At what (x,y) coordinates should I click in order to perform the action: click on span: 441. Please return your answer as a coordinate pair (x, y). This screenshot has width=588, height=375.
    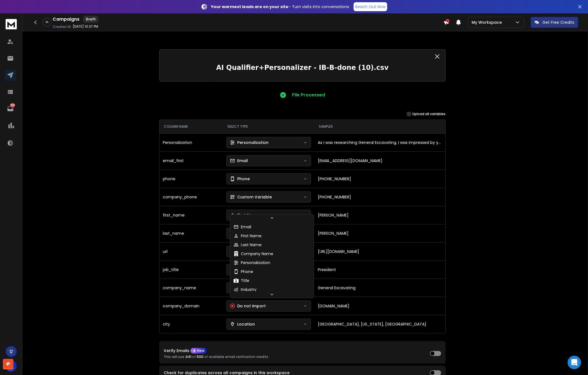
    Looking at the image, I should click on (188, 356).